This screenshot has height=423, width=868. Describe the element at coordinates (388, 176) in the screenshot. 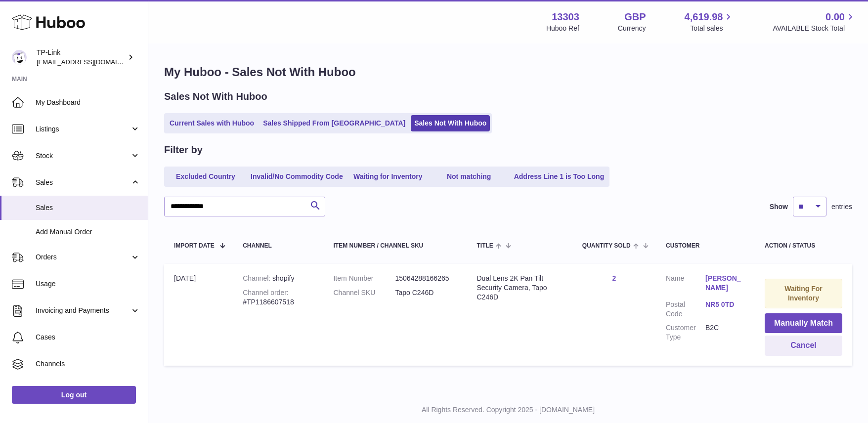

I see `a: Waiting for Inventory` at that location.